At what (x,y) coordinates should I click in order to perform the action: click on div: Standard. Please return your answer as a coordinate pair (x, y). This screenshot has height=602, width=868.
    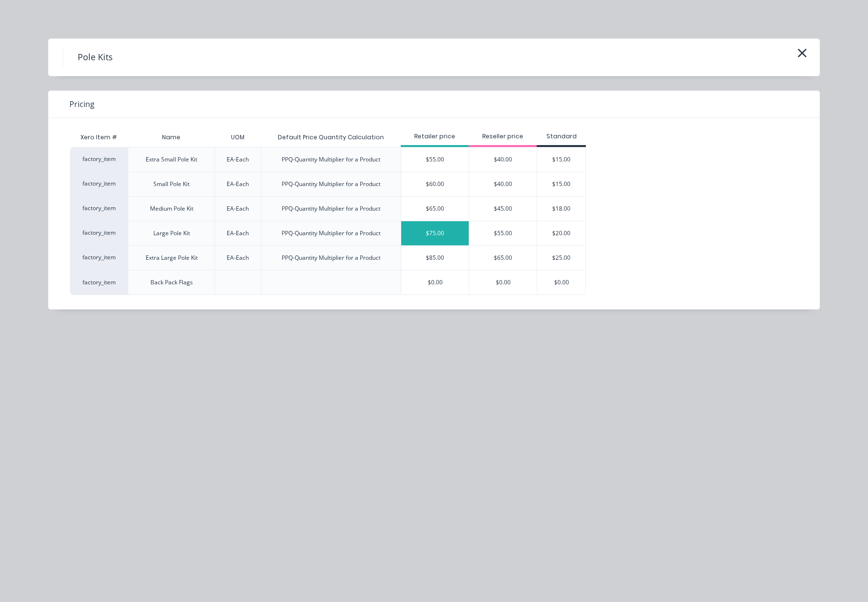
    Looking at the image, I should click on (561, 136).